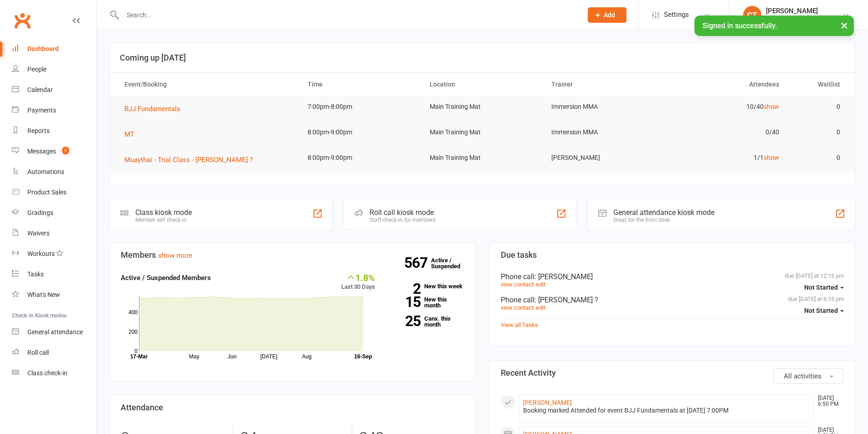 The height and width of the screenshot is (434, 868). What do you see at coordinates (752, 15) in the screenshot?
I see `div: CT` at bounding box center [752, 15].